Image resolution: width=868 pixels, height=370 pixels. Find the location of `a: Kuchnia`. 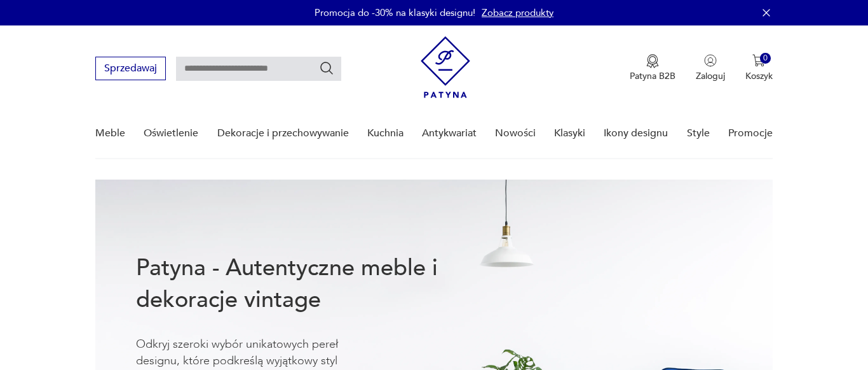

a: Kuchnia is located at coordinates (385, 132).